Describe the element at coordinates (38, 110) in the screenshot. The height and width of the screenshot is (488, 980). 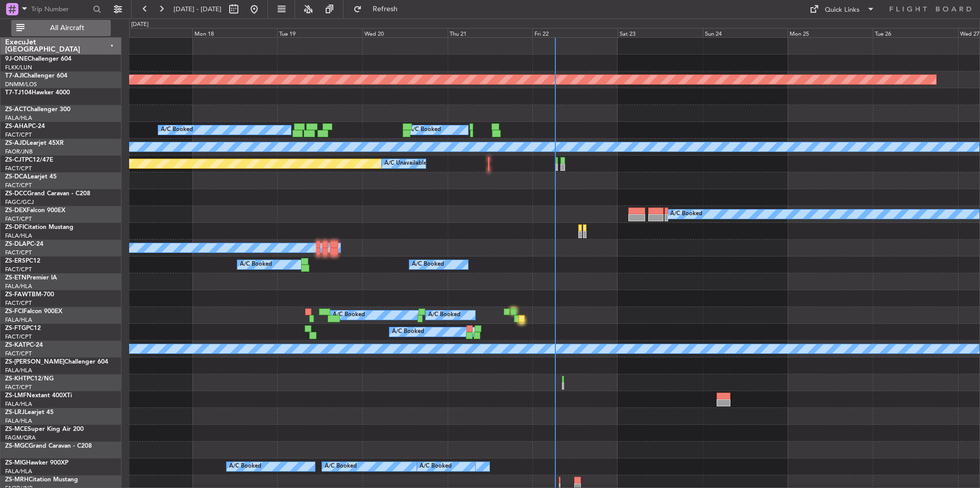
I see `a: ZS-ACTChallenger 300` at that location.